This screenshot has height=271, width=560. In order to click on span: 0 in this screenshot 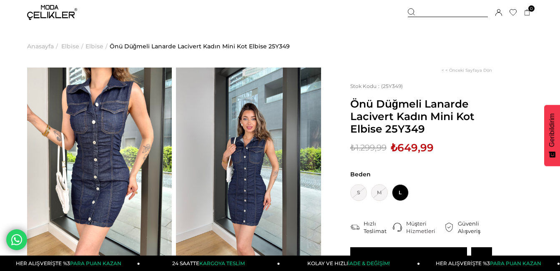, I will do `click(531, 8)`.